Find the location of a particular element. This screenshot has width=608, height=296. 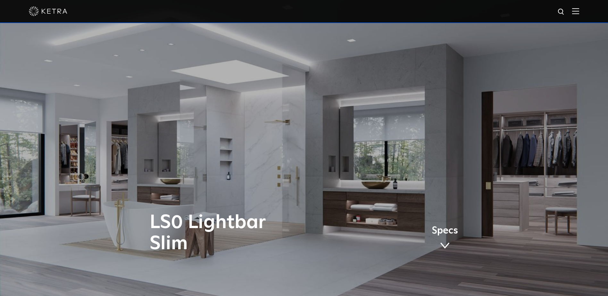

h1: LS0 Lightbar Slim is located at coordinates (240, 233).